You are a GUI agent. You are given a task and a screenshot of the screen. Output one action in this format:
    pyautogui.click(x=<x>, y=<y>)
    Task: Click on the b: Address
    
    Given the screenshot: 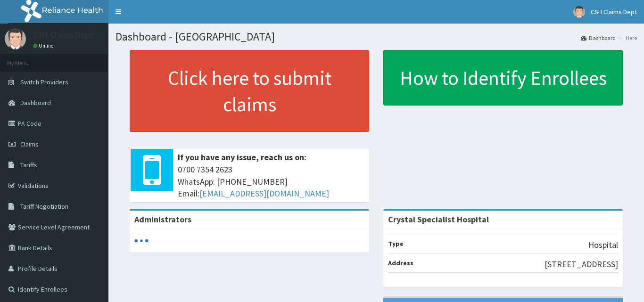 What is the action you would take?
    pyautogui.click(x=401, y=263)
    